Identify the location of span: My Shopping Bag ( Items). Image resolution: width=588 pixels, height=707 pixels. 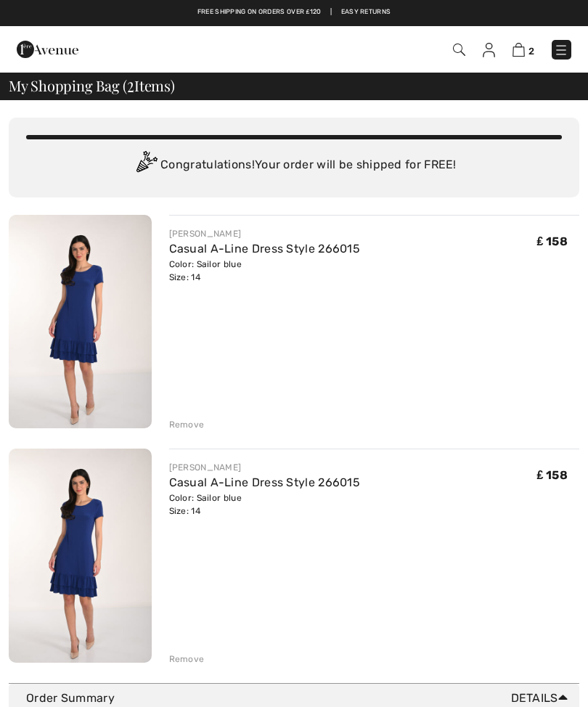
(91, 86).